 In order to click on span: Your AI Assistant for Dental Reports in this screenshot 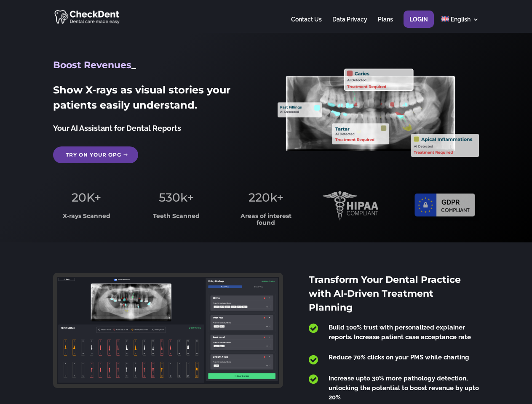, I will do `click(117, 128)`.